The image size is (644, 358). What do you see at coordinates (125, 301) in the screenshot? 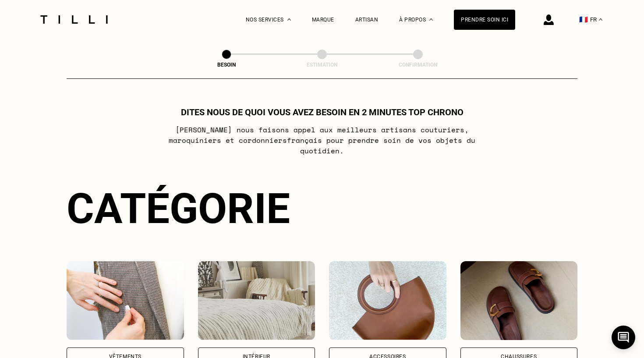
I see `img: Vêtements` at bounding box center [125, 301].